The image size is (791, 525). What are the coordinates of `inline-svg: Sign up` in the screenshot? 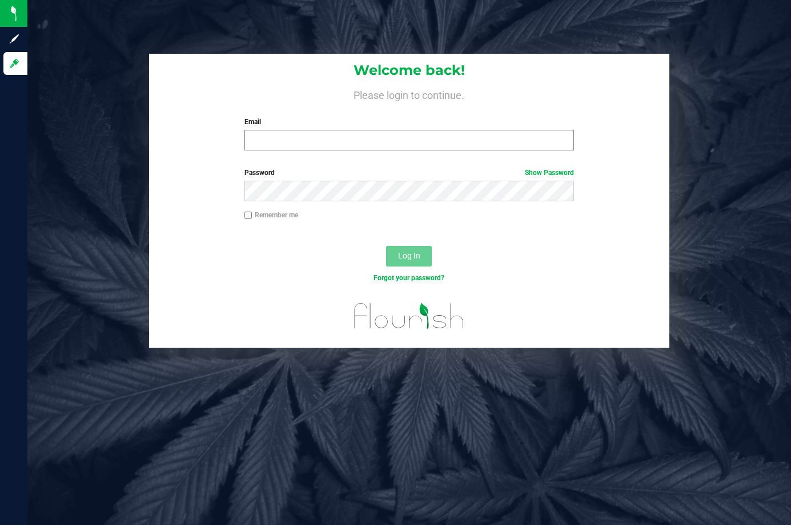 It's located at (14, 39).